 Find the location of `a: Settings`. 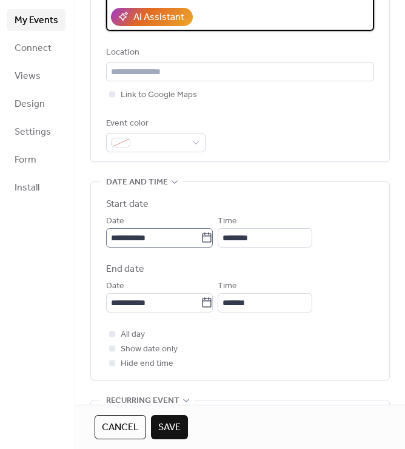

a: Settings is located at coordinates (36, 132).